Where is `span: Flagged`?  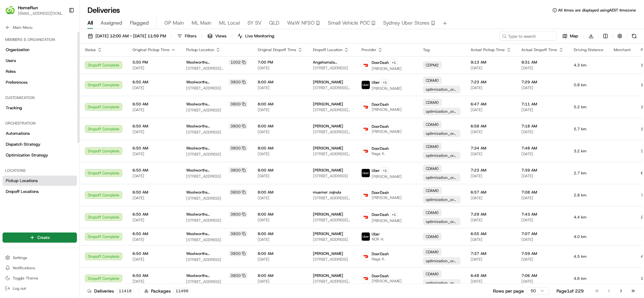 span: Flagged is located at coordinates (139, 23).